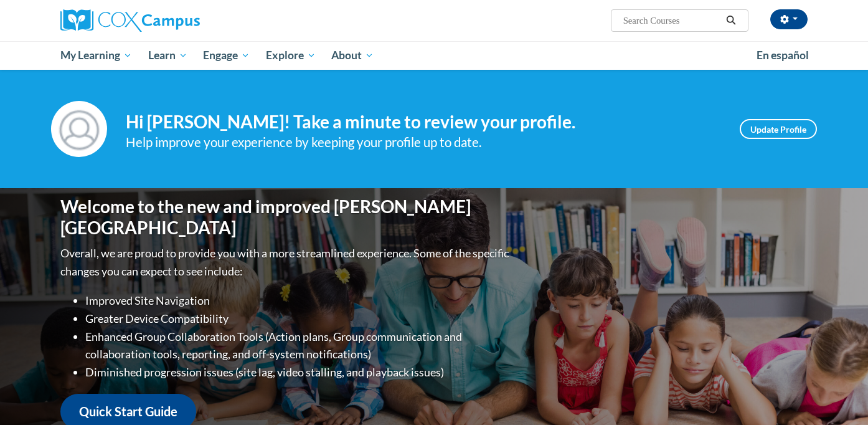  What do you see at coordinates (423, 142) in the screenshot?
I see `div: Help improve your experience by keeping your profile up to date.` at bounding box center [423, 142].